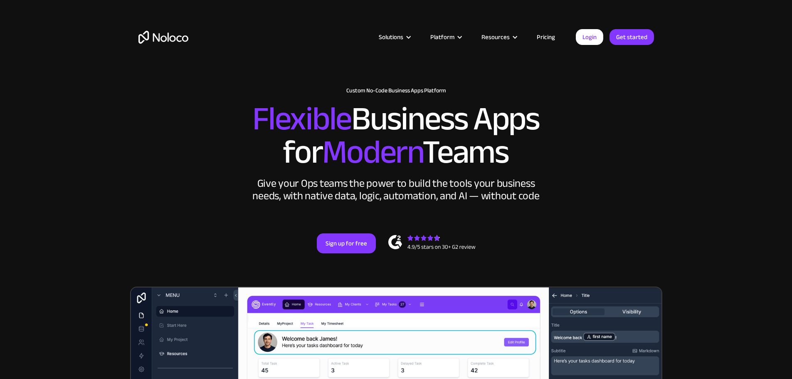 This screenshot has width=792, height=379. Describe the element at coordinates (589, 37) in the screenshot. I see `a: Login` at that location.